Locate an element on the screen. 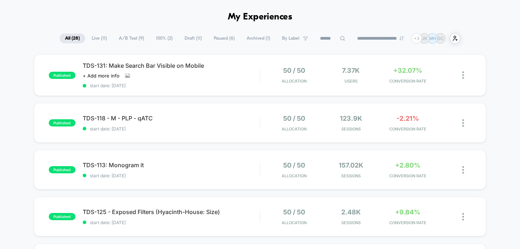 The height and width of the screenshot is (249, 520). span: 7.37k is located at coordinates (350, 70).